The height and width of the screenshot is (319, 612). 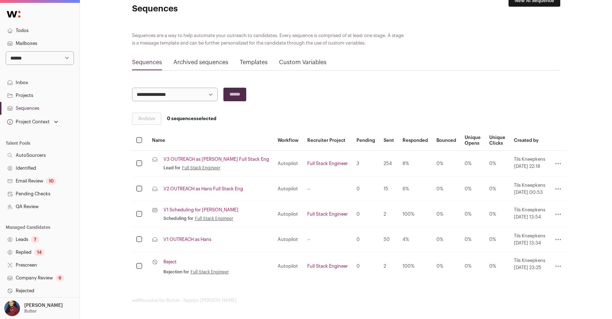 What do you see at coordinates (415, 240) in the screenshot?
I see `td: 4%` at bounding box center [415, 240].